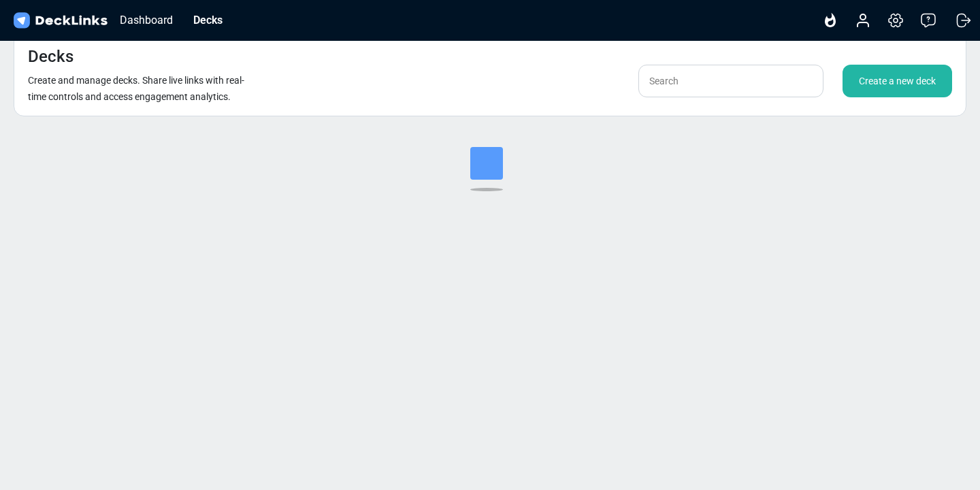 The height and width of the screenshot is (490, 980). I want to click on input: Search, so click(731, 81).